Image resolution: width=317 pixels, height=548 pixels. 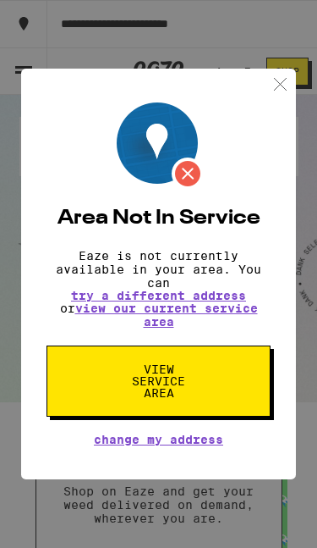 What do you see at coordinates (158, 439) in the screenshot?
I see `span: Change My Address` at bounding box center [158, 439].